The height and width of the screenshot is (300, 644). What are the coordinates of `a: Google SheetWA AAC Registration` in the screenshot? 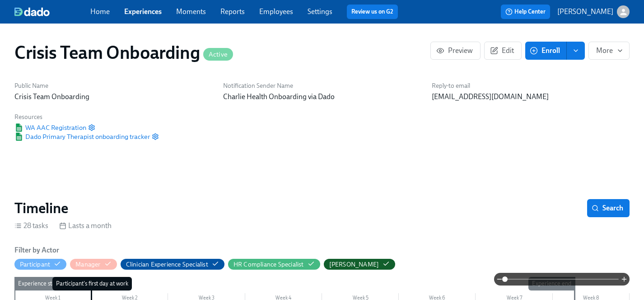 It's located at (50, 127).